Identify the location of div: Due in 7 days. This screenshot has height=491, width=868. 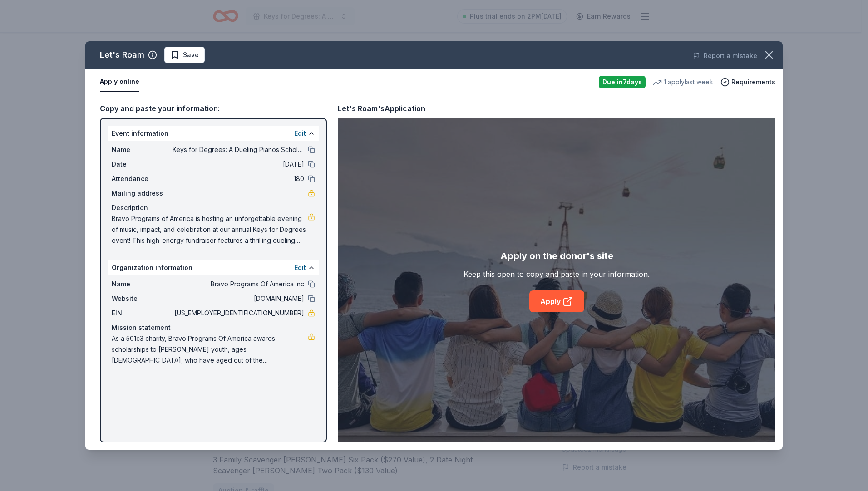
(622, 82).